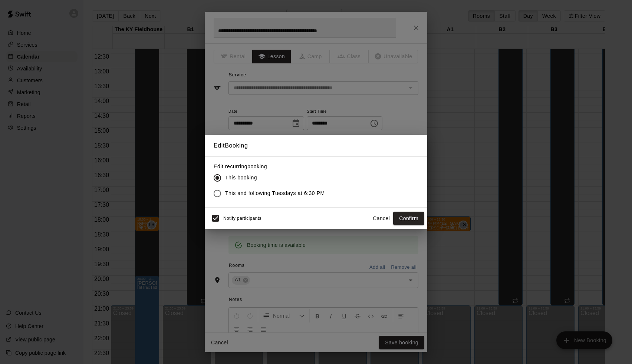  What do you see at coordinates (409, 218) in the screenshot?
I see `button: Confirm` at bounding box center [409, 218].